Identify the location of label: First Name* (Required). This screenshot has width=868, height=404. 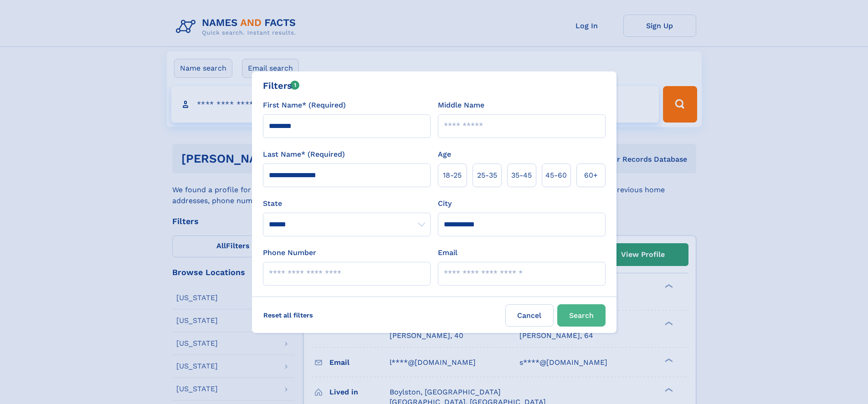
(304, 105).